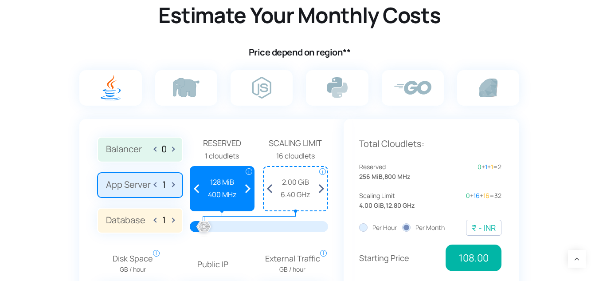 Image resolution: width=599 pixels, height=281 pixels. What do you see at coordinates (164, 220) in the screenshot?
I see `input: Database` at bounding box center [164, 220].